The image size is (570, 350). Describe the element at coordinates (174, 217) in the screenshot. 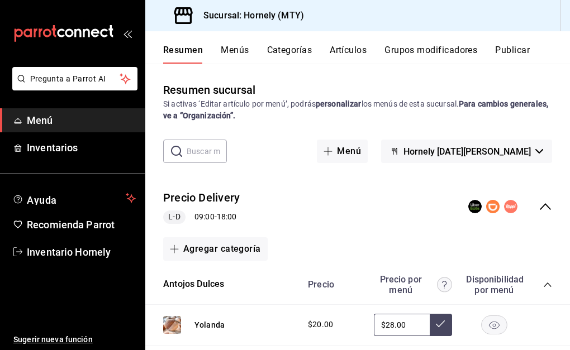

I see `span: L-D` at that location.